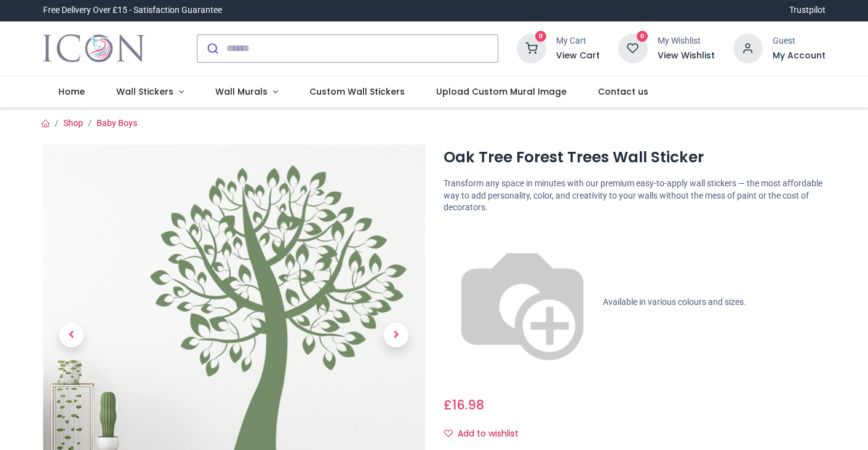 This screenshot has width=868, height=450. What do you see at coordinates (150, 92) in the screenshot?
I see `a: Wall Stickers` at bounding box center [150, 92].